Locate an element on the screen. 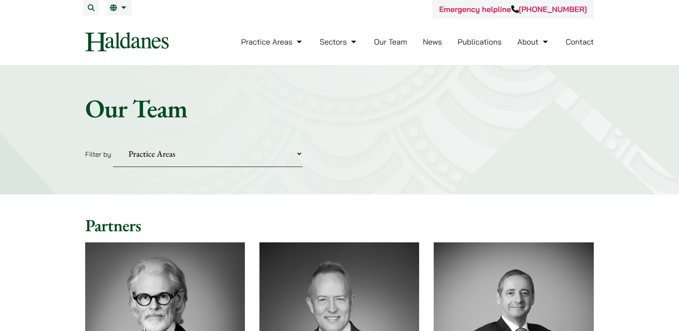 This screenshot has width=679, height=331. img: Logo of Haldanes is located at coordinates (127, 42).